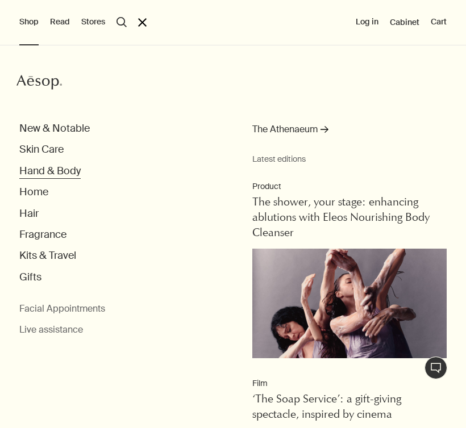 This screenshot has height=428, width=466. Describe the element at coordinates (34, 192) in the screenshot. I see `button: Home` at that location.